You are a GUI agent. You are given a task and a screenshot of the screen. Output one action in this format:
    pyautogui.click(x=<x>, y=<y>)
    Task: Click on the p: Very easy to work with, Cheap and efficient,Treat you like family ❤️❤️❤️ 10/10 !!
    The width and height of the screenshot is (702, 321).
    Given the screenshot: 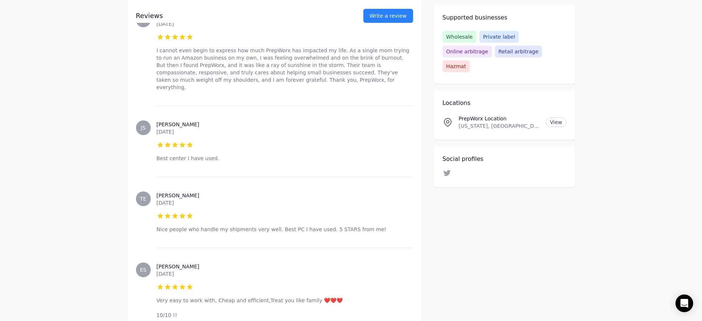 What is the action you would take?
    pyautogui.click(x=285, y=308)
    